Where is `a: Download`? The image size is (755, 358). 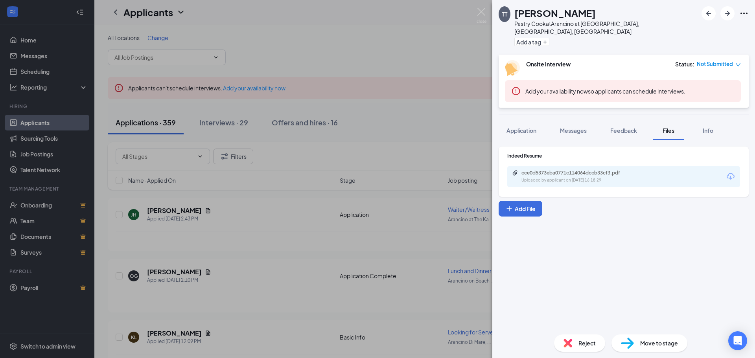
a: Download is located at coordinates (731, 177).